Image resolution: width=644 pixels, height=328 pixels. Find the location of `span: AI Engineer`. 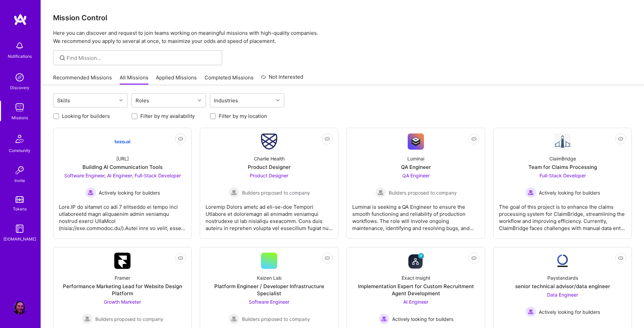

span: AI Engineer is located at coordinates (416, 302).